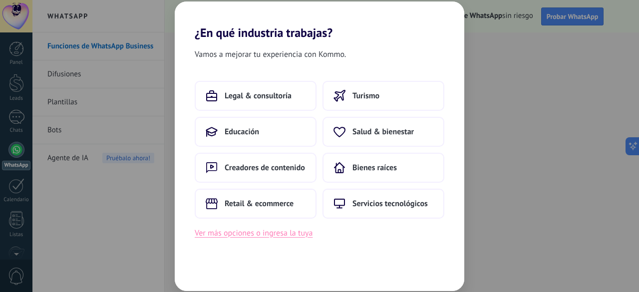  What do you see at coordinates (270, 54) in the screenshot?
I see `span: Vamos a mejorar tu experiencia con Kommo.` at bounding box center [270, 54].